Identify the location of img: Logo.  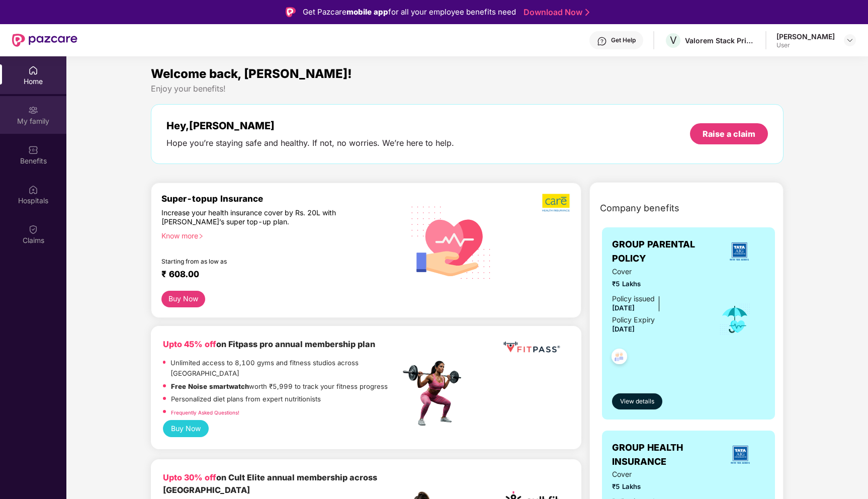
(291, 12).